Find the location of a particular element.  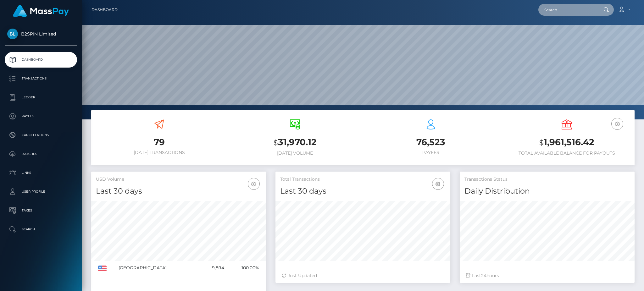

img: B2SPIN Limited is located at coordinates (12, 34).